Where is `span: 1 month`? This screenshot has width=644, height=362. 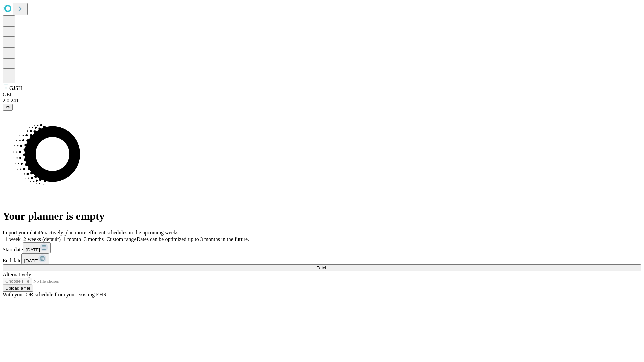 span: 1 month is located at coordinates (72, 239).